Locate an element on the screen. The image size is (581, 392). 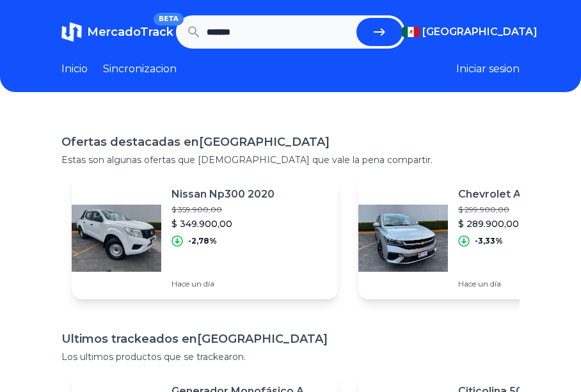
a: MercadoTrackBETA is located at coordinates (117, 32).